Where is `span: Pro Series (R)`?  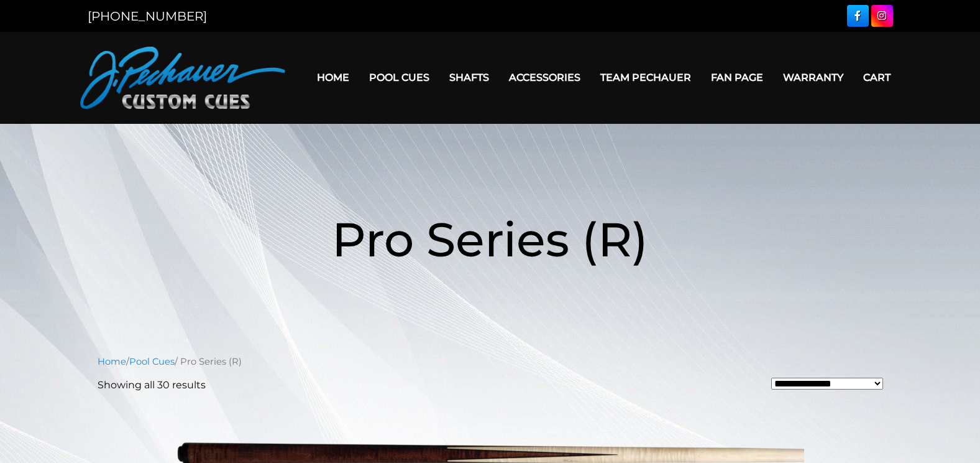 span: Pro Series (R) is located at coordinates (490, 239).